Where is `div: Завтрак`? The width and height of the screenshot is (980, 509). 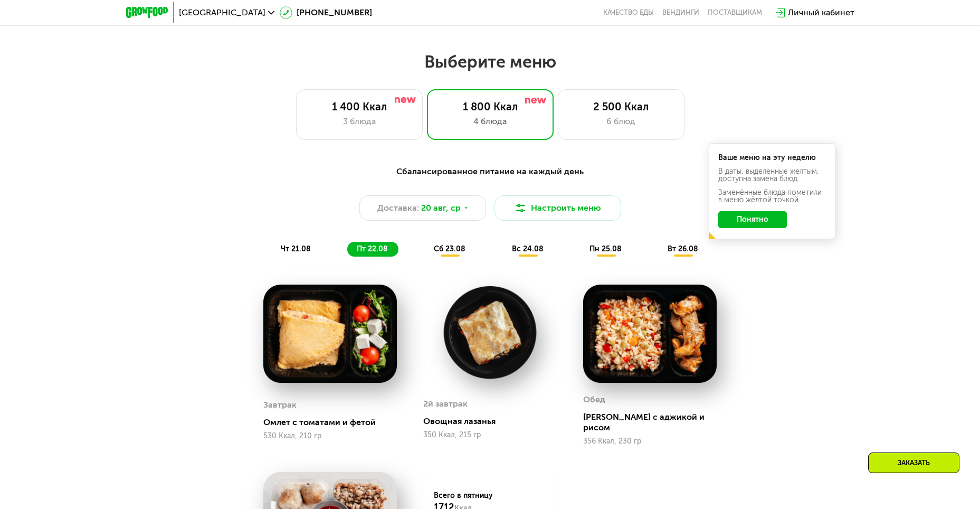 div: Завтрак is located at coordinates (280, 405).